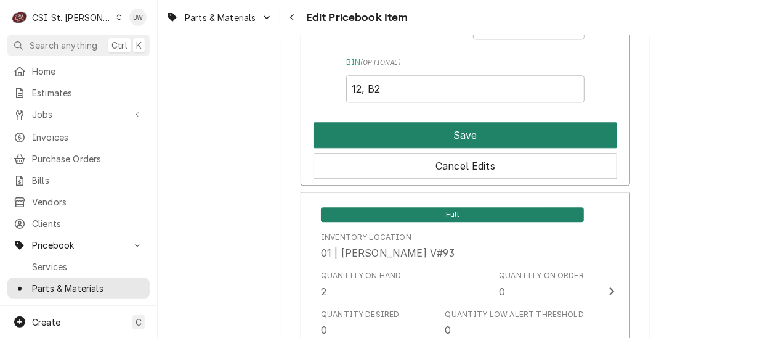 Image resolution: width=773 pixels, height=338 pixels. Describe the element at coordinates (355, 17) in the screenshot. I see `span: Edit Pricebook Item` at that location.